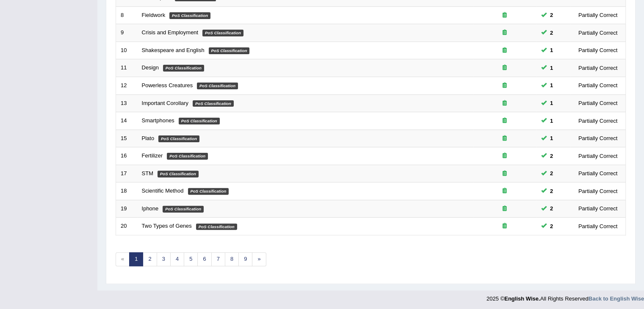  Describe the element at coordinates (126, 174) in the screenshot. I see `td: 17` at that location.